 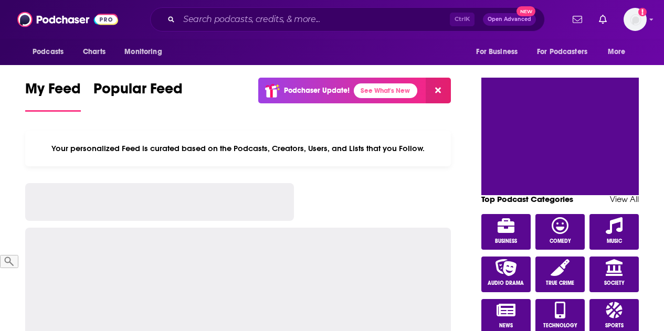 What do you see at coordinates (560, 232) in the screenshot?
I see `a: Comedy` at bounding box center [560, 232].